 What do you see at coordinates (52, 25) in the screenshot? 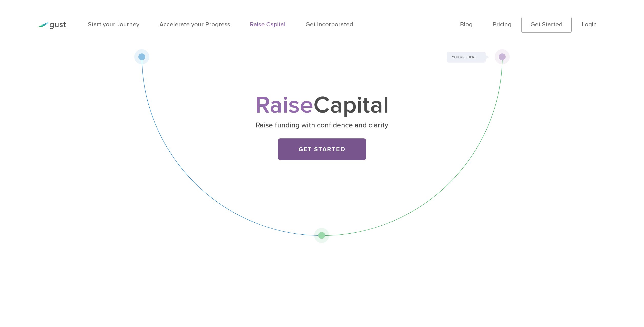
I see `img: Gust Logo` at bounding box center [52, 25].